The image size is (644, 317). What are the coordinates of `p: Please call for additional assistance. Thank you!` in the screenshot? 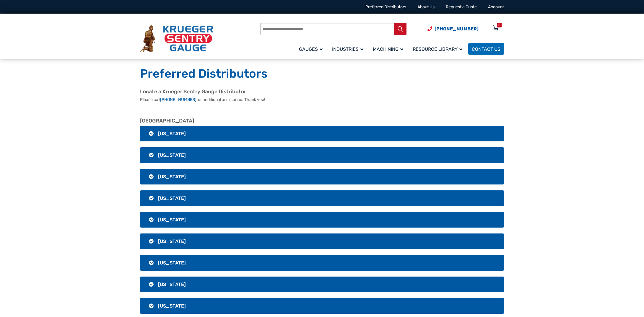 It's located at (322, 99).